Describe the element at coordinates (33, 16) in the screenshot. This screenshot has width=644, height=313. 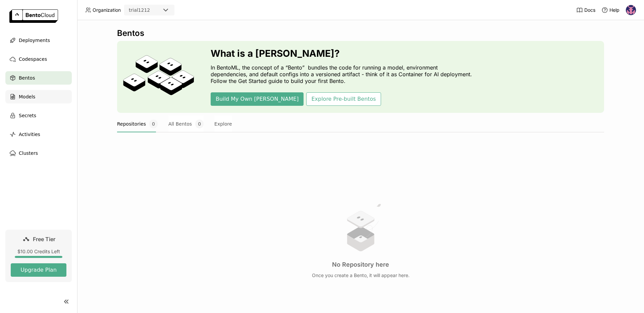
I see `img: logo` at that location.